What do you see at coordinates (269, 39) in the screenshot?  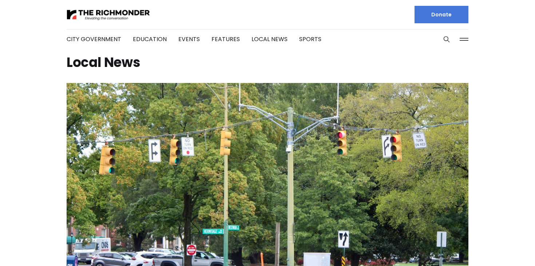 I see `a: Local News` at bounding box center [269, 39].